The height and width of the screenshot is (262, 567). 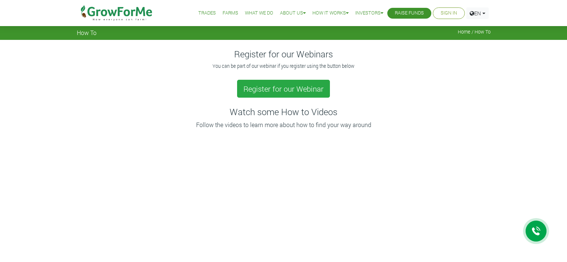 I want to click on h4: Register for our Webinars, so click(x=284, y=54).